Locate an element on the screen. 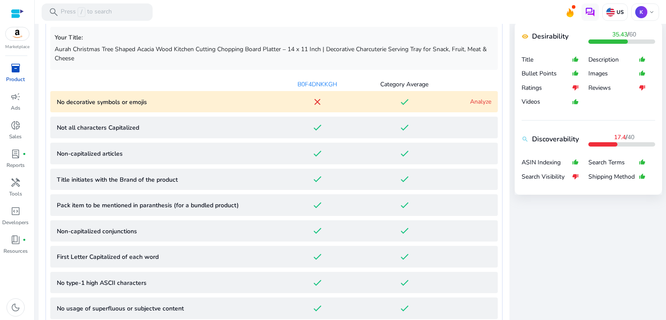 The image size is (666, 320). p: ASIN Indexing is located at coordinates (547, 163).